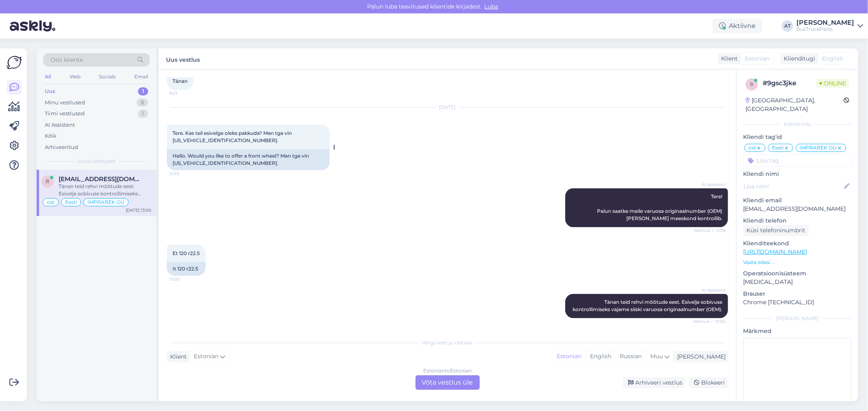 The image size is (868, 411). I want to click on span: Nähtud ✓ 12:59, so click(710, 231).